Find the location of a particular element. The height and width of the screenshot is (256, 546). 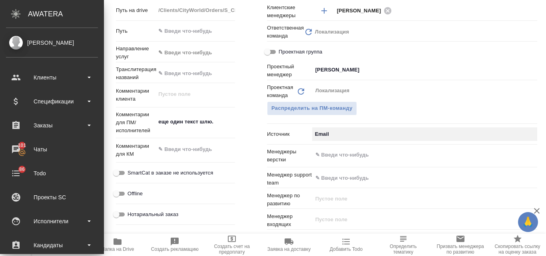

p: Направление услуг is located at coordinates (136, 53).